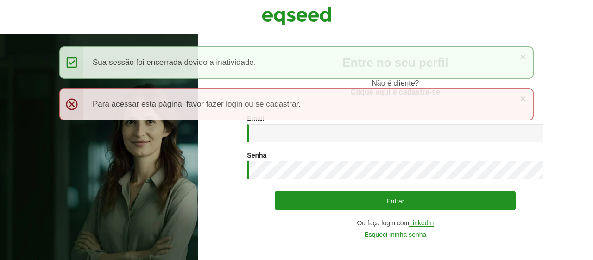  Describe the element at coordinates (421, 223) in the screenshot. I see `a: LinkedIn` at that location.